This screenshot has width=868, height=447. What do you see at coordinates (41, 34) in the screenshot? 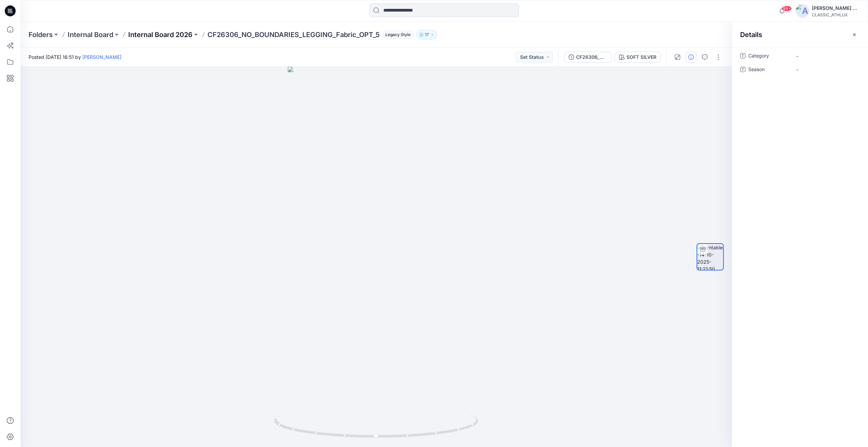
I see `p: Folders` at bounding box center [41, 34].